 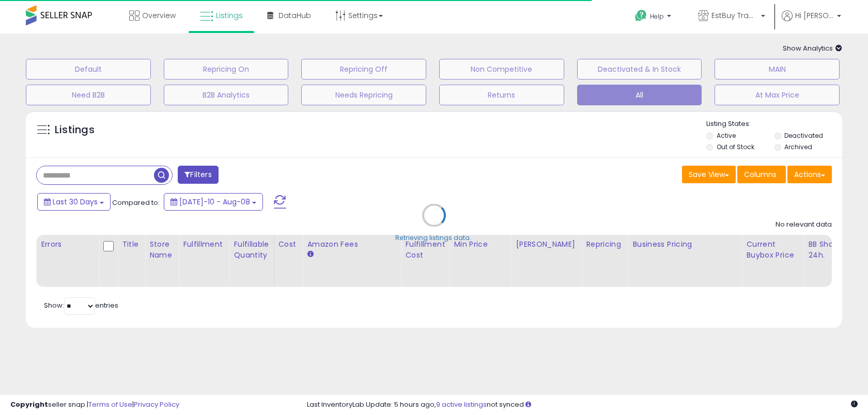 I want to click on button: Default, so click(x=88, y=70).